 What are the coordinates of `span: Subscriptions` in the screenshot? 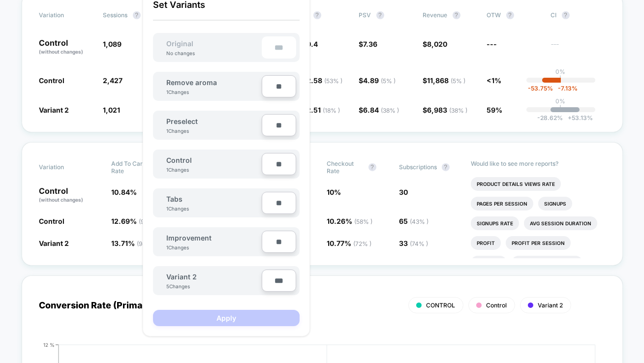 It's located at (417, 167).